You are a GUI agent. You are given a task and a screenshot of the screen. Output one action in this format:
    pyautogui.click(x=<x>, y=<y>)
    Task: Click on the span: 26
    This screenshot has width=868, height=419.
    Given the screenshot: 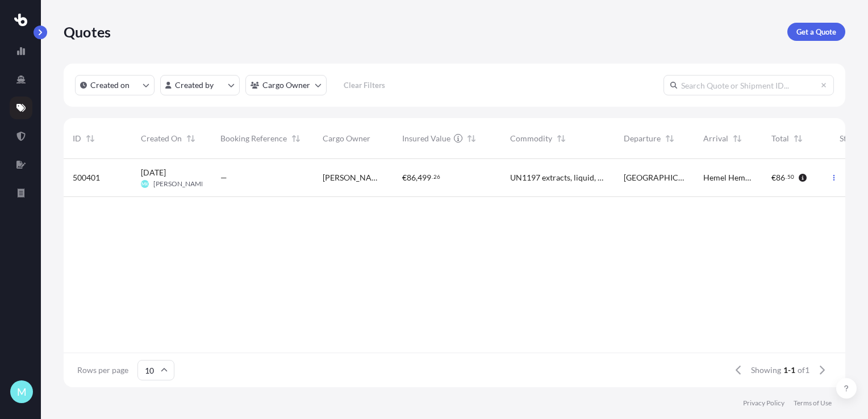 What is the action you would take?
    pyautogui.click(x=437, y=176)
    